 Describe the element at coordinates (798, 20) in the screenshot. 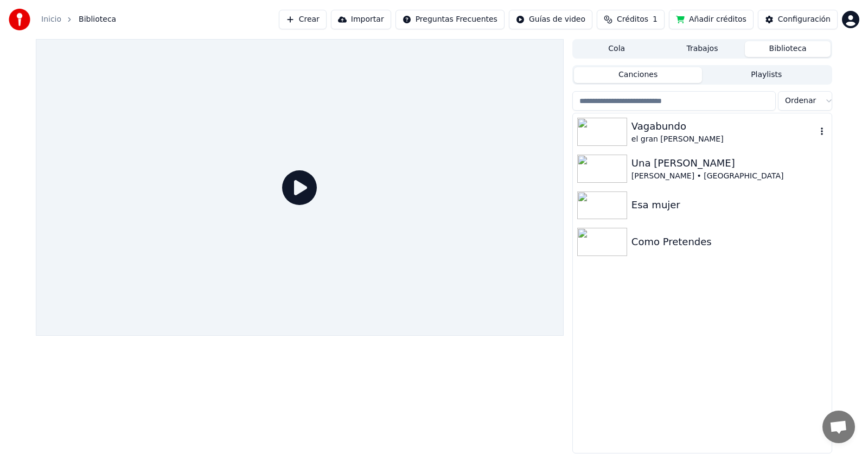

I see `button: Configuración` at that location.